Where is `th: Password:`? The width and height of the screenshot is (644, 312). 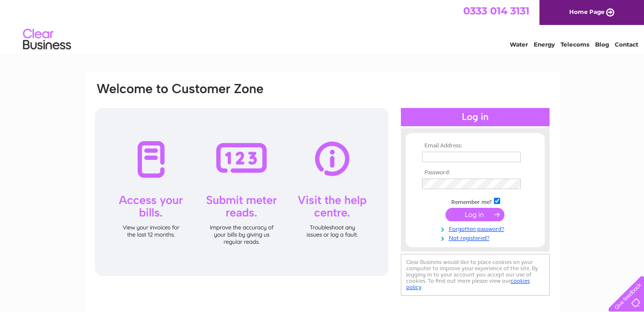
th: Password: is located at coordinates (475, 173).